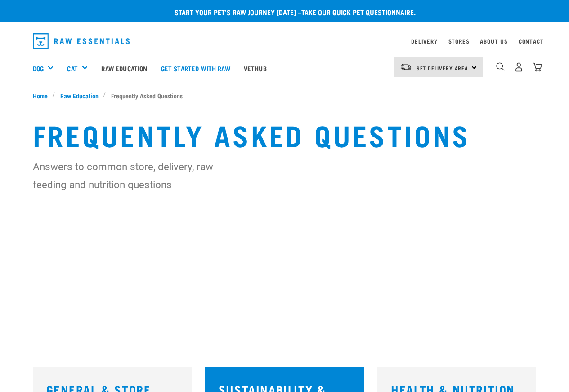  What do you see at coordinates (133, 176) in the screenshot?
I see `p: Answers to common store, delivery, raw feeding and nutrition questions` at bounding box center [133, 176].